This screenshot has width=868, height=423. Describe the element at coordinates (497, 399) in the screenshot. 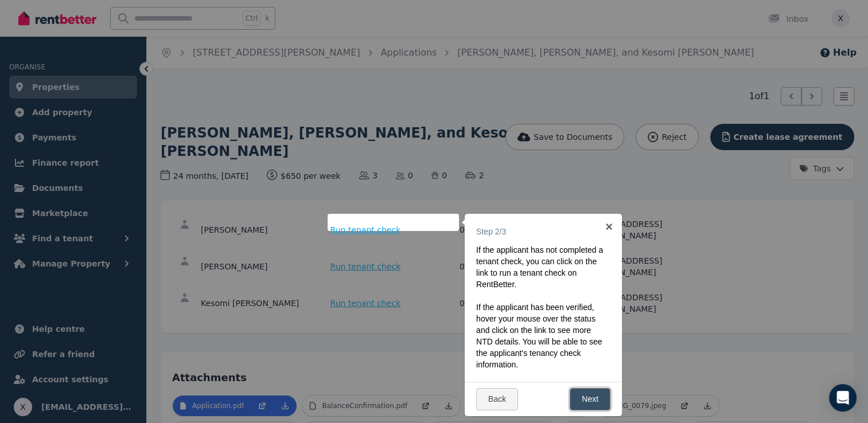

I see `a: Back` at that location.